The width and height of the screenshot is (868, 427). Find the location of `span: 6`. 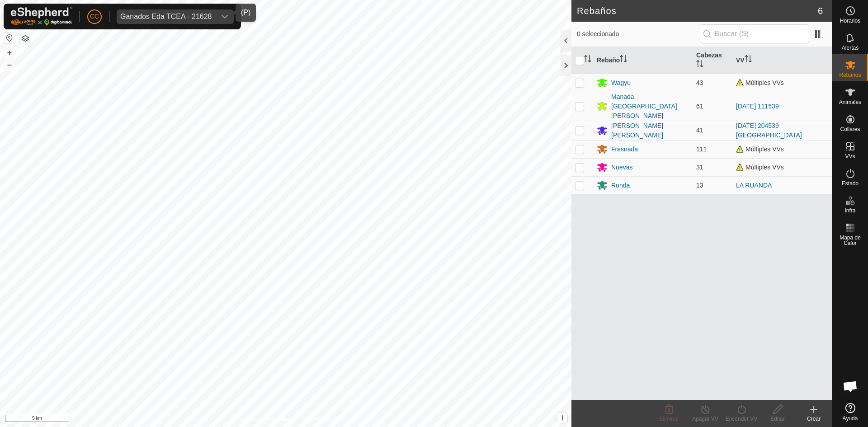

span: 6 is located at coordinates (820, 11).